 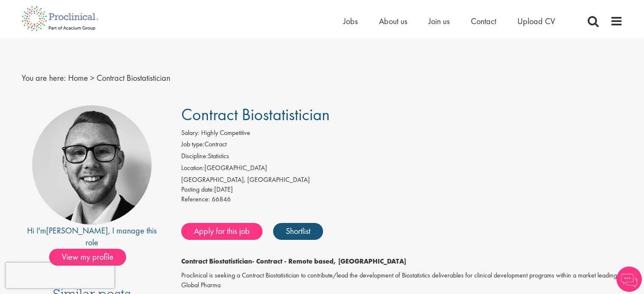 I want to click on img: Chatbot, so click(x=629, y=279).